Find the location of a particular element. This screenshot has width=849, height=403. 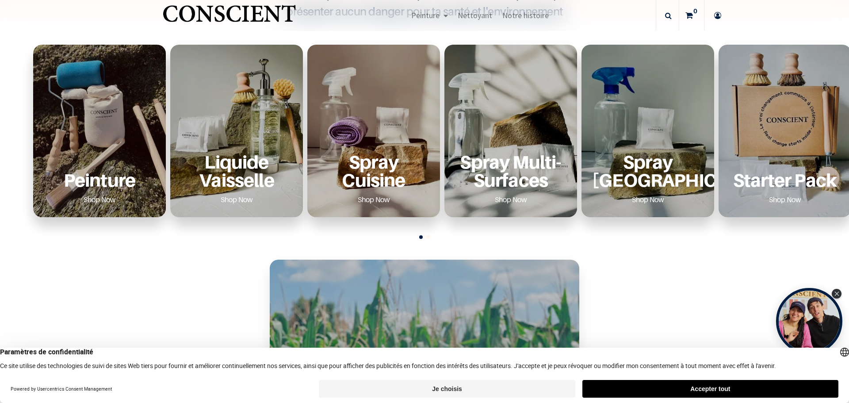

div: 4 / 6 is located at coordinates (511, 131).